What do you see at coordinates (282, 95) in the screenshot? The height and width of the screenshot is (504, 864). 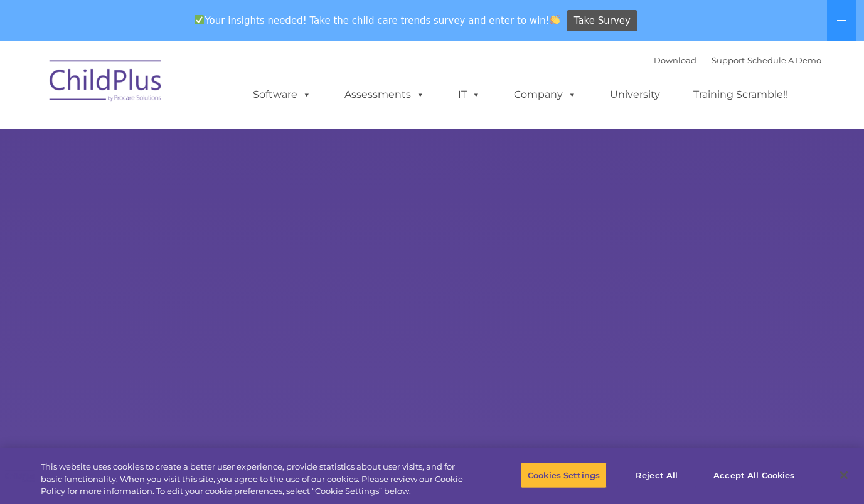 I see `a: Software` at bounding box center [282, 95].